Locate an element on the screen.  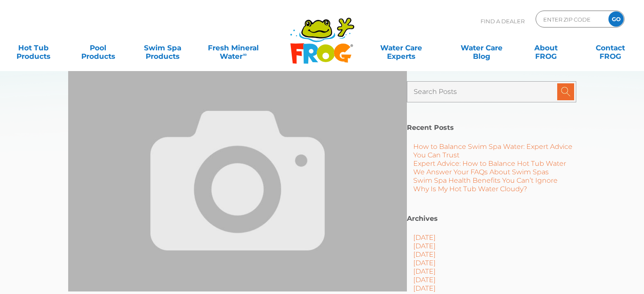
input: Submit is located at coordinates (566, 92).